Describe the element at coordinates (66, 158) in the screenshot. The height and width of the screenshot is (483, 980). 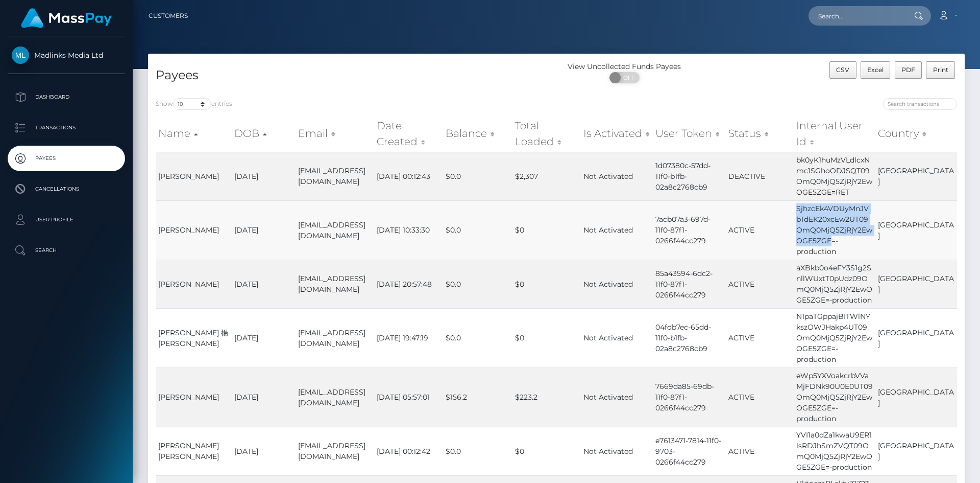
I see `p: Payees` at that location.